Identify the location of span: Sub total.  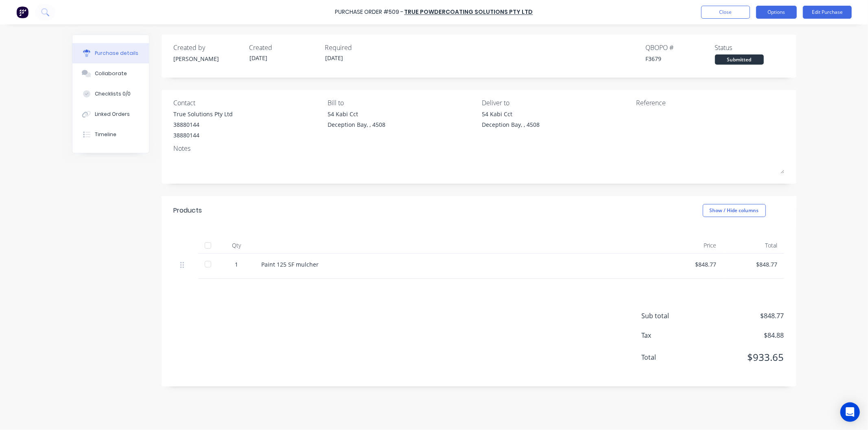
(672, 316).